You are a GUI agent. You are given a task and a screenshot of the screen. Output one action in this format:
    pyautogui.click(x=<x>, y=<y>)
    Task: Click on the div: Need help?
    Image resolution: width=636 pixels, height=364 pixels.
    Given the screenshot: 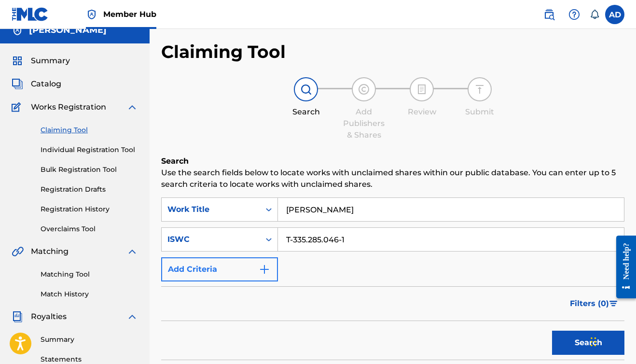 What is the action you would take?
    pyautogui.click(x=17, y=34)
    